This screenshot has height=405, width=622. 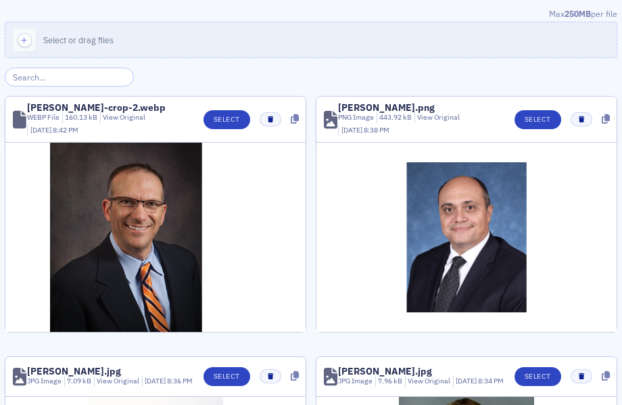 What do you see at coordinates (394, 118) in the screenshot?
I see `div: 443.92 kB` at bounding box center [394, 118].